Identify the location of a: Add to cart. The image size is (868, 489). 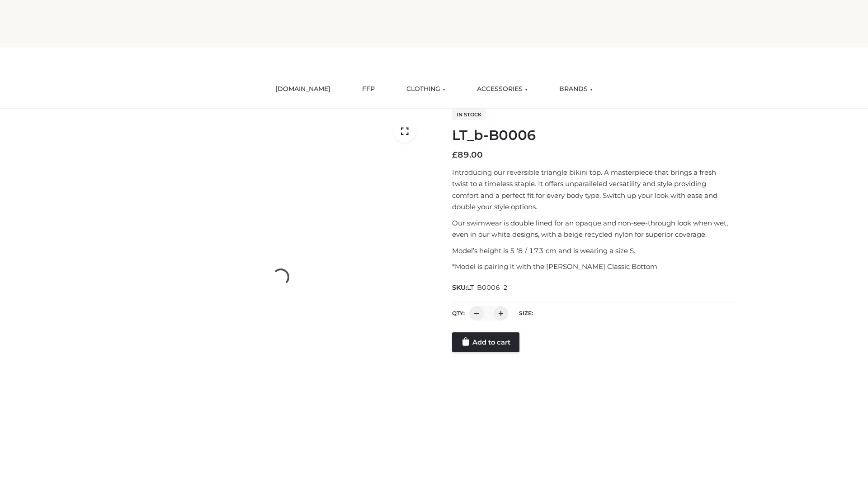
(485, 342).